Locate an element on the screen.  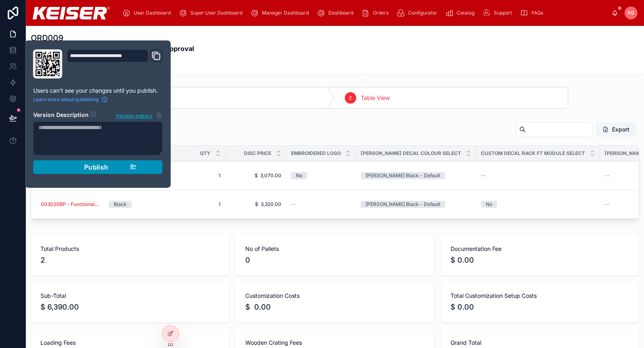
span: User Dashboard is located at coordinates (152, 13).